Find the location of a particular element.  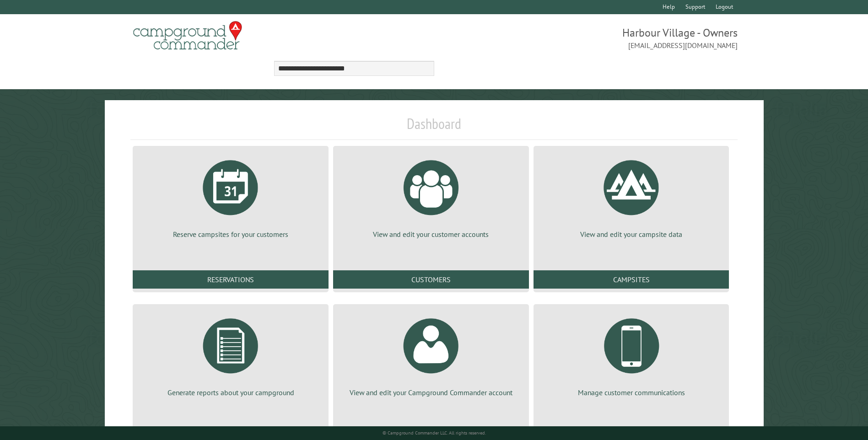

small: © Campground Commander LLC. All rights reserved. is located at coordinates (434, 432).